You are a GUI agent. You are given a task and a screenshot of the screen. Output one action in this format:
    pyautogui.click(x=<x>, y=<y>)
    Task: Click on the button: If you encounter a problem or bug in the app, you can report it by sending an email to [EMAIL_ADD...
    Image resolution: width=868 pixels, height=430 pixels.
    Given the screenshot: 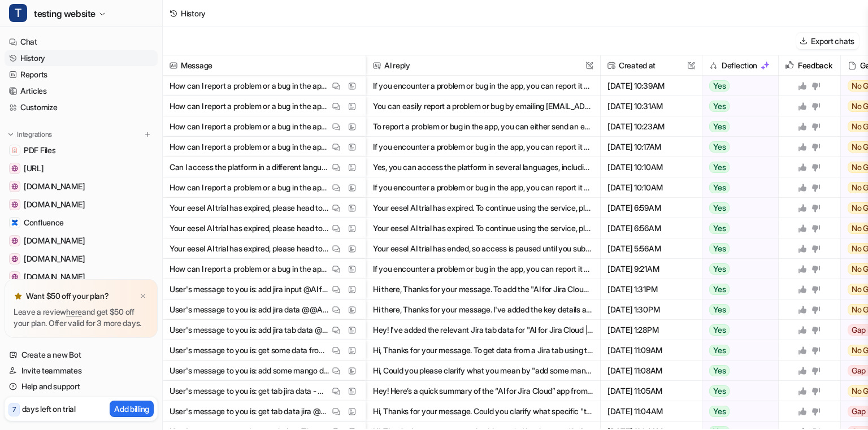 What is the action you would take?
    pyautogui.click(x=483, y=188)
    